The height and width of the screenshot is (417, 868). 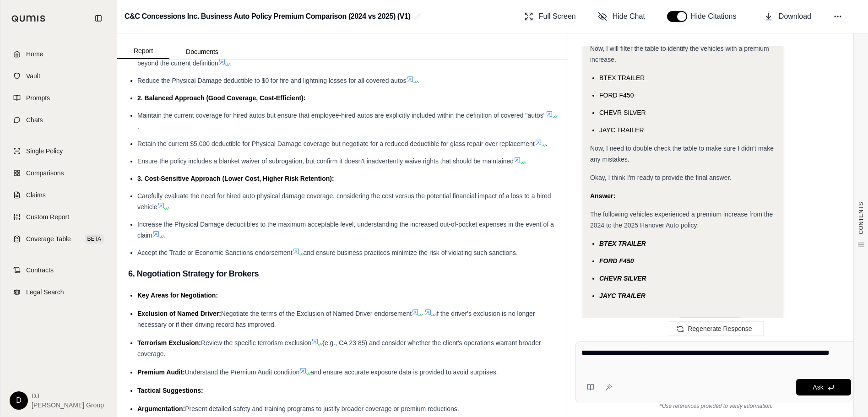 What do you see at coordinates (161, 409) in the screenshot?
I see `span: Argumentation:` at bounding box center [161, 409].